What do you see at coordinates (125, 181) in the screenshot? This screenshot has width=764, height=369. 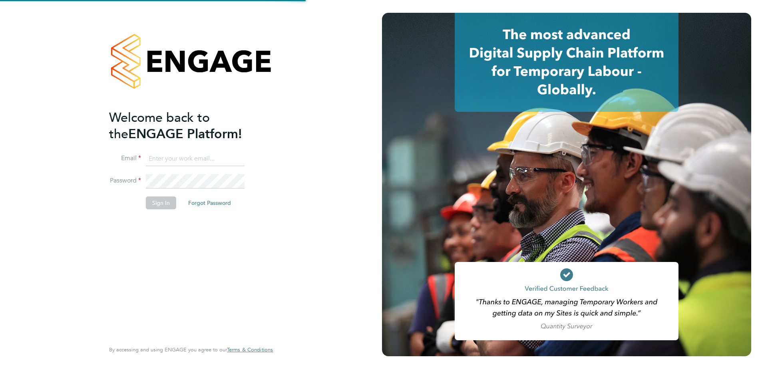 I see `label: Password` at bounding box center [125, 181].